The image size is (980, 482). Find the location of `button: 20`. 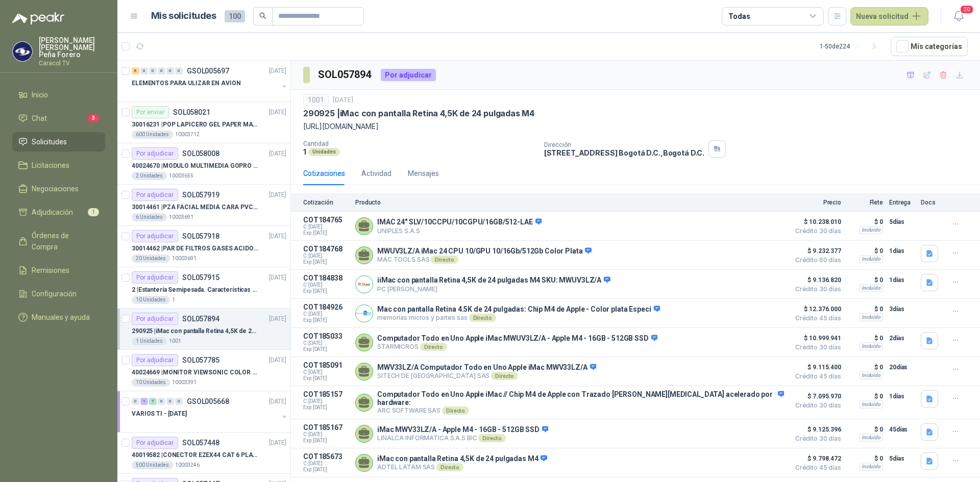

button: 20 is located at coordinates (958, 16).